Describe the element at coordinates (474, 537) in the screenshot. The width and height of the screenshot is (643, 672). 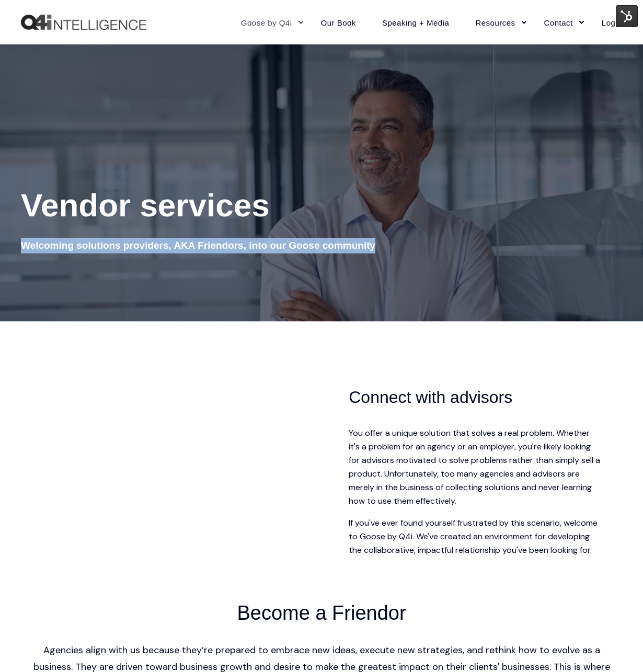
I see `p: If you've ever found yourself frustrated by this scenario, welcome to Goose by Q4i. We've created...` at that location.